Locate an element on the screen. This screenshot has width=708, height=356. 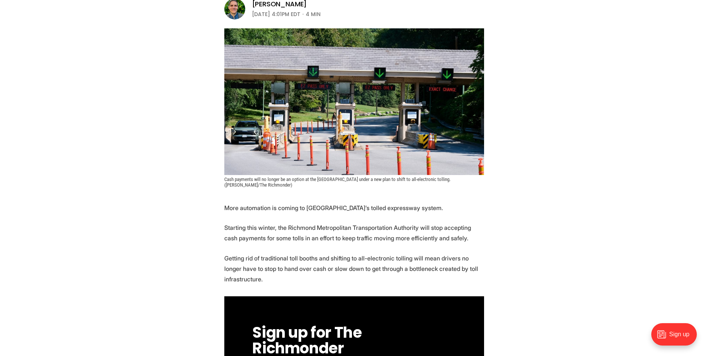
img: Some of Richmond’s old-school toll booths are going away. Here’s how the new system will work is located at coordinates (354, 102).